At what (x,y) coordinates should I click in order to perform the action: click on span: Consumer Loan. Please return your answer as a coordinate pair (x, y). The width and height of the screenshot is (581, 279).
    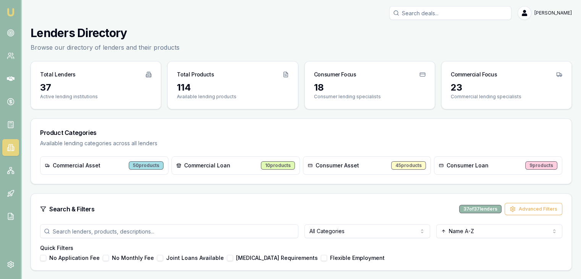
    Looking at the image, I should click on (467, 165).